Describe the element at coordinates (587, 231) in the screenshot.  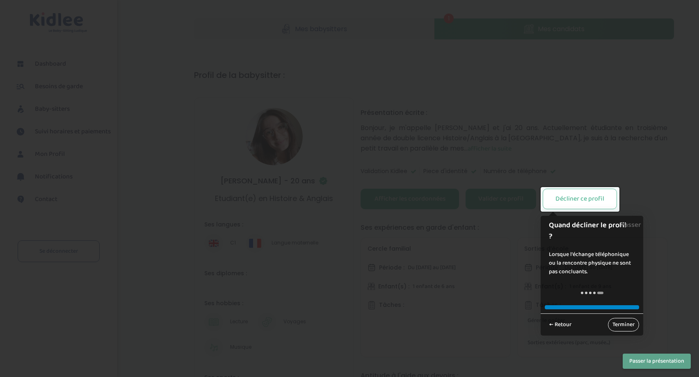
I see `h1: Quand décliner le profil ?` at that location.